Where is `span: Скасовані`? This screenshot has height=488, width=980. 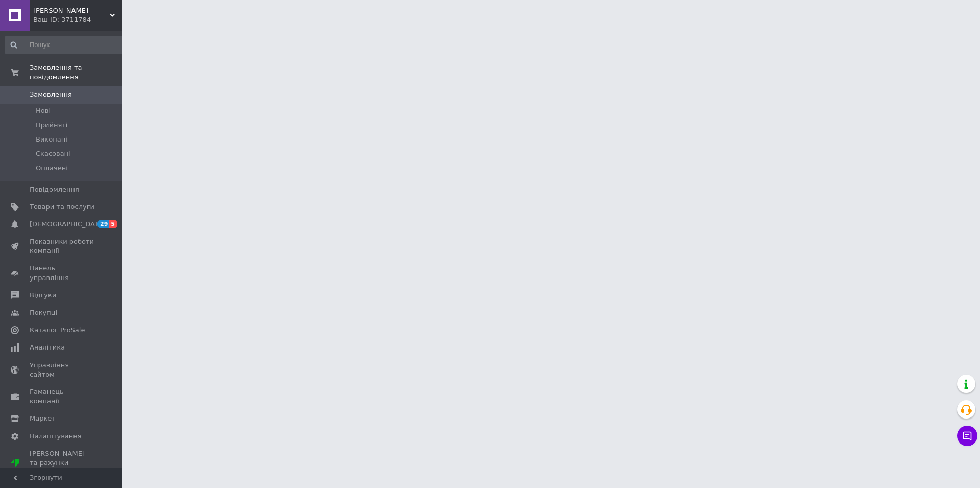
span: Скасовані is located at coordinates (53, 154).